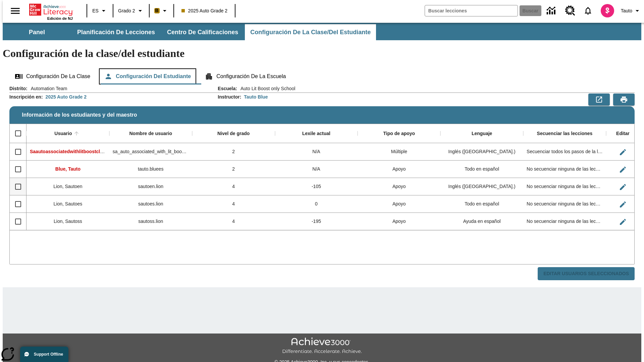 This screenshot has width=644, height=362. Describe the element at coordinates (230, 97) in the screenshot. I see `h2: Instructor :` at that location.